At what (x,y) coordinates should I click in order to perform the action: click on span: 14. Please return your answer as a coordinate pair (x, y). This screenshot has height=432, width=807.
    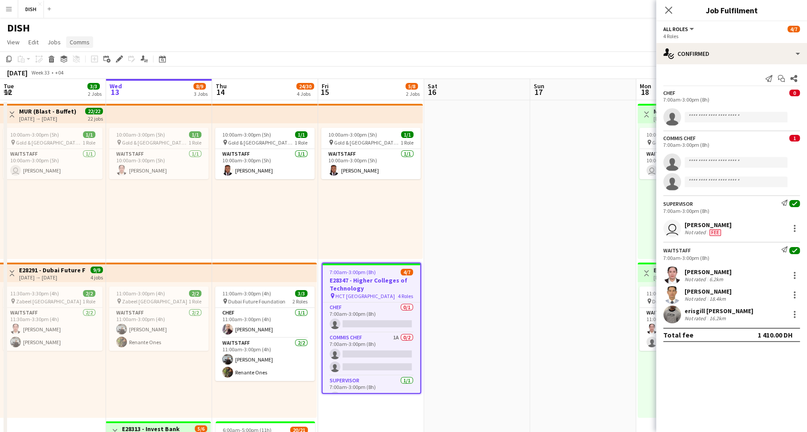
    Looking at the image, I should click on (220, 92).